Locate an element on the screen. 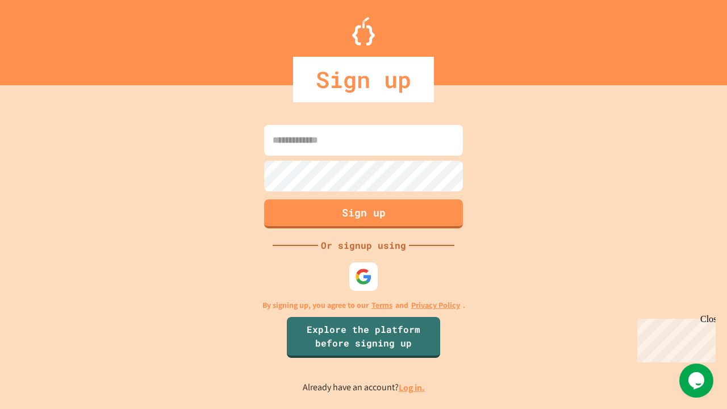  a: Log in. is located at coordinates (412, 387).